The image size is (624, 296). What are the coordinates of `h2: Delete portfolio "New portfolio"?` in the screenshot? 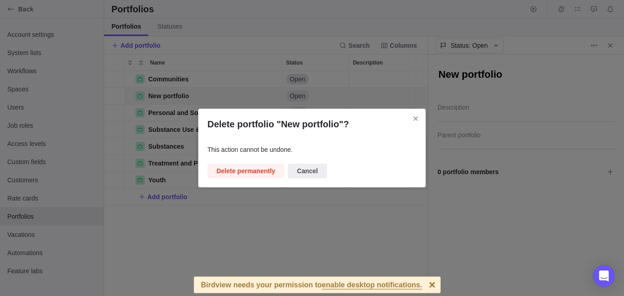 It's located at (312, 124).